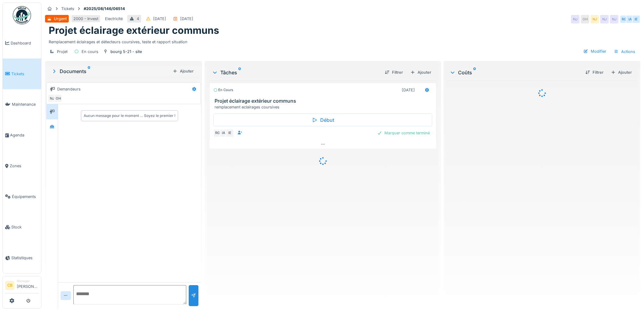 The height and width of the screenshot is (311, 644). I want to click on a: Stock, so click(22, 227).